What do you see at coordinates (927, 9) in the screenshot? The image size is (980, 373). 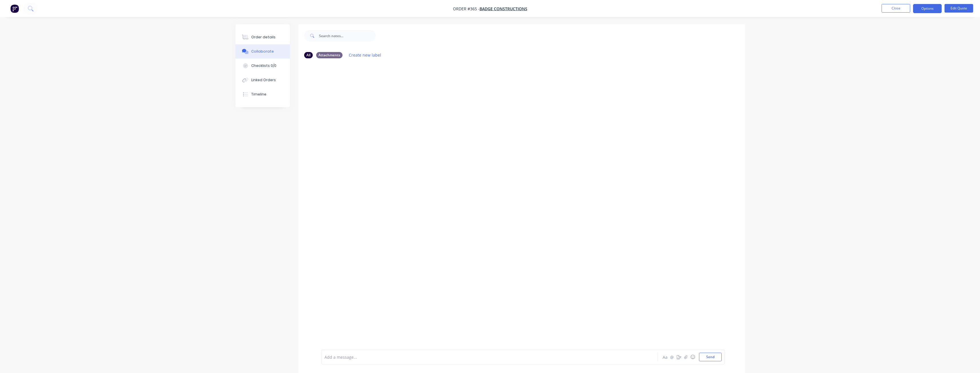 I see `button: Options` at bounding box center [927, 9].